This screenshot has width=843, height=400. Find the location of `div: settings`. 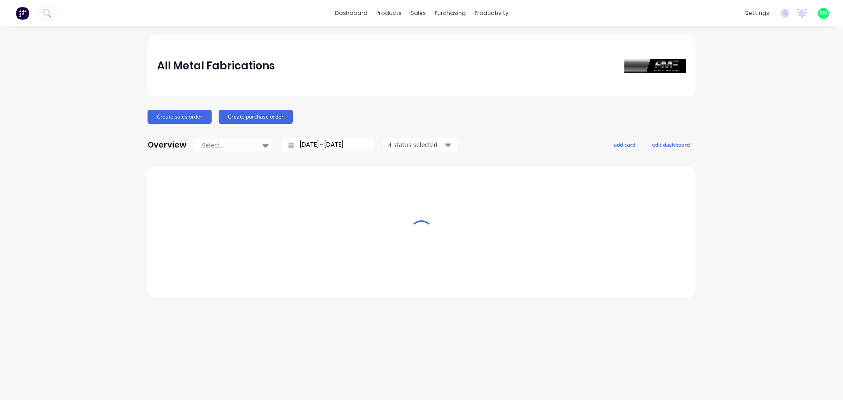

div: settings is located at coordinates (757, 13).